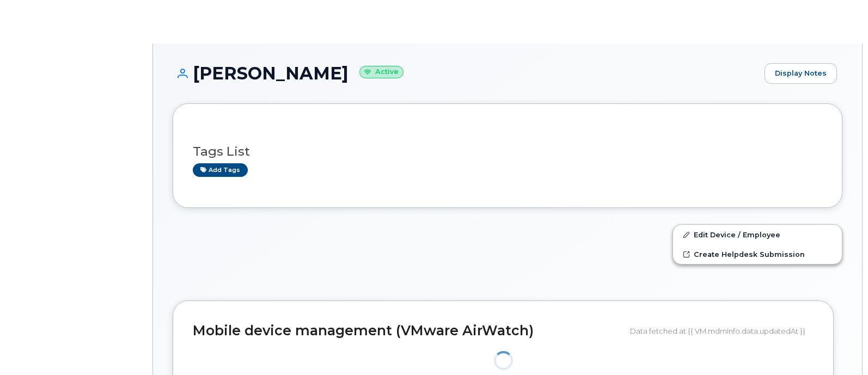 The width and height of the screenshot is (868, 375). Describe the element at coordinates (801, 74) in the screenshot. I see `a: Display Notes` at that location.